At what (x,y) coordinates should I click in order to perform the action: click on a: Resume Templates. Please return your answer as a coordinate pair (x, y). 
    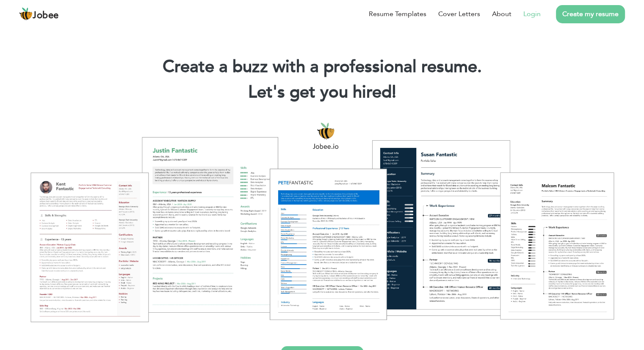
    Looking at the image, I should click on (397, 14).